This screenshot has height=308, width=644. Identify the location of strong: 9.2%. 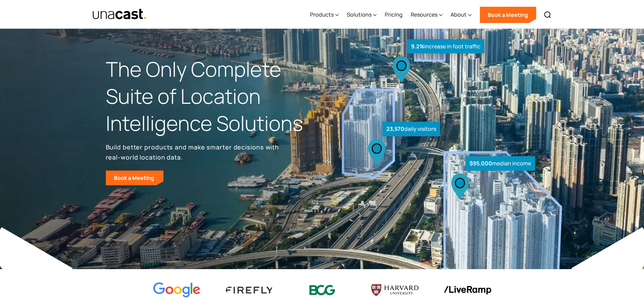
(417, 46).